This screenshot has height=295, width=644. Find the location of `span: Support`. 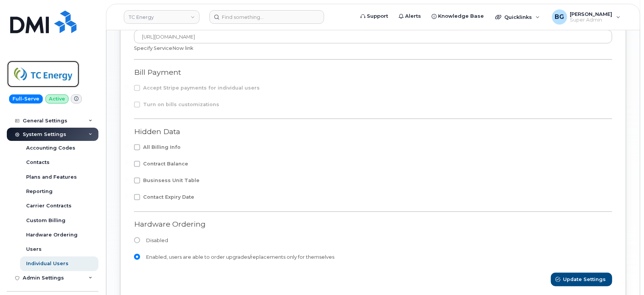

span: Support is located at coordinates (377, 16).